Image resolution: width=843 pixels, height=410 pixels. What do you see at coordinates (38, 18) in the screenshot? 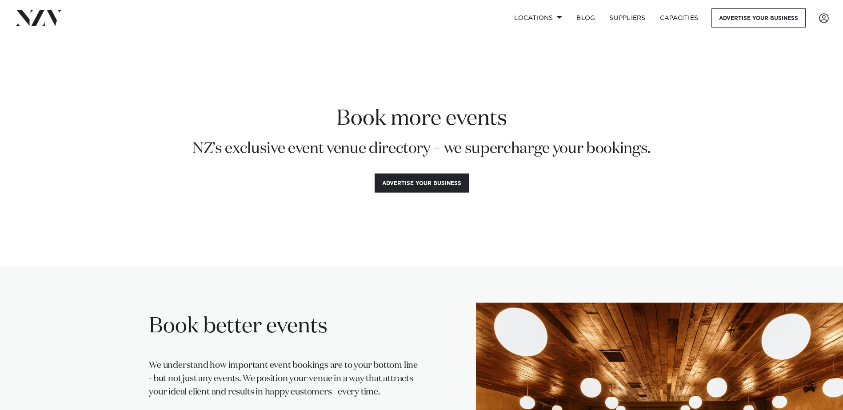
I see `img: nzv-logo.png` at bounding box center [38, 18].